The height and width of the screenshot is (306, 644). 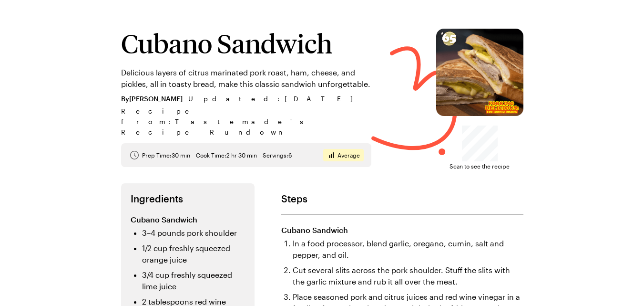 What do you see at coordinates (166, 155) in the screenshot?
I see `span: Prep Time: 30 min` at bounding box center [166, 155].